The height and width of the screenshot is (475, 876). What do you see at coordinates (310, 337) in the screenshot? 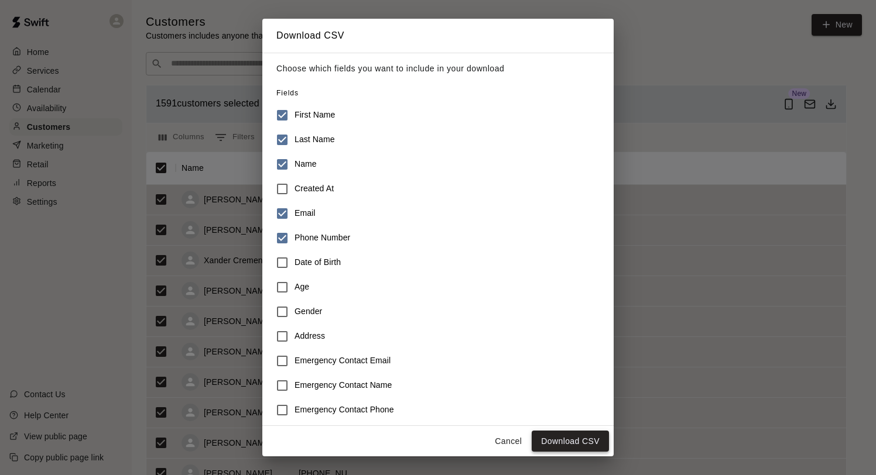
I see `h6: Address` at bounding box center [310, 337].